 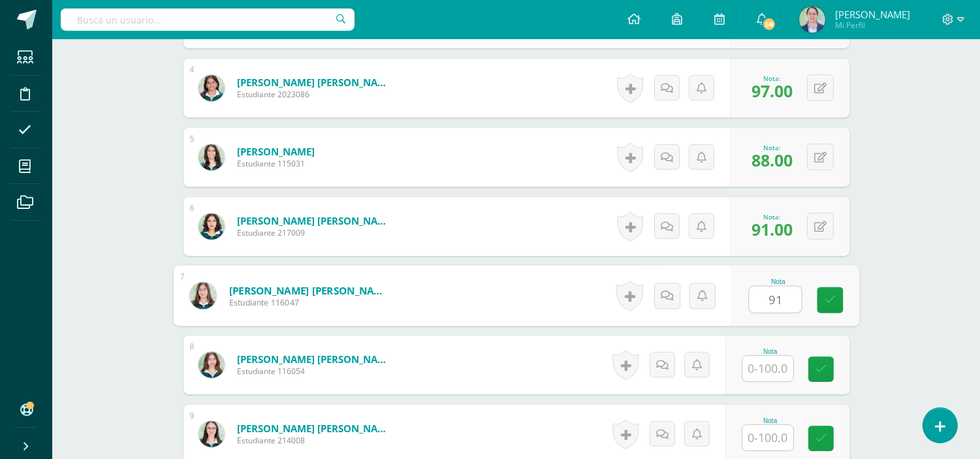 What do you see at coordinates (207, 20) in the screenshot?
I see `input: Busca un usuario...` at bounding box center [207, 20].